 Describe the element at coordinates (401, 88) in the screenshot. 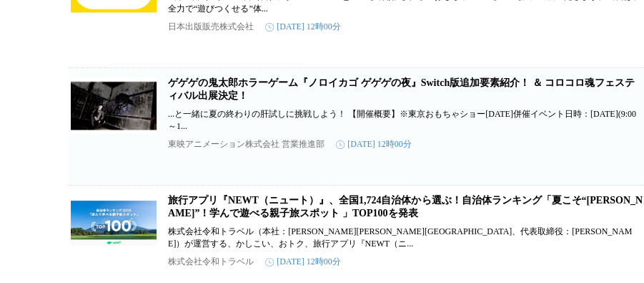

I see `a: ゲゲゲの鬼太郎ホラーゲーム『ノロイカゴ ゲゲゲの夜』Switch版追加要素紹介！ ＆ コロコロ魂フェスティバル出展決定！` at that location.